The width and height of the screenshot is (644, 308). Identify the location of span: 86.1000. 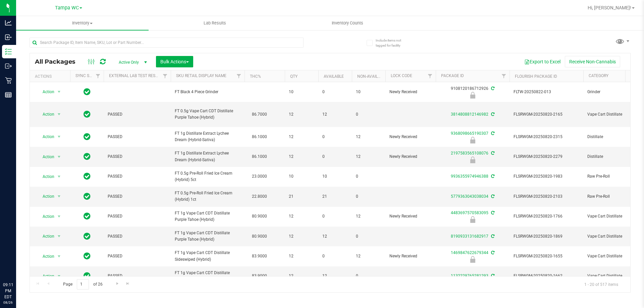
(259, 157).